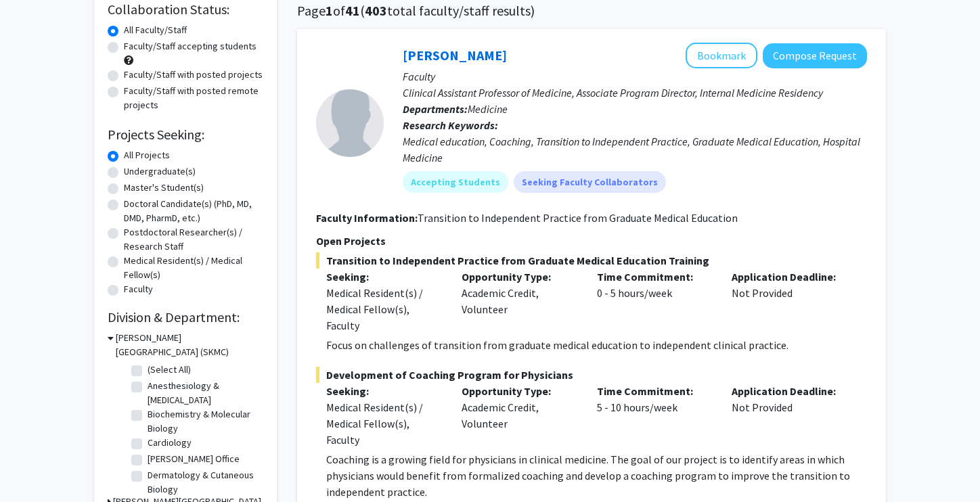 Image resolution: width=980 pixels, height=502 pixels. What do you see at coordinates (596, 476) in the screenshot?
I see `p: Coaching is a growing field for physicians in clinical medicine. The goal of our project is to id...` at bounding box center [596, 476].